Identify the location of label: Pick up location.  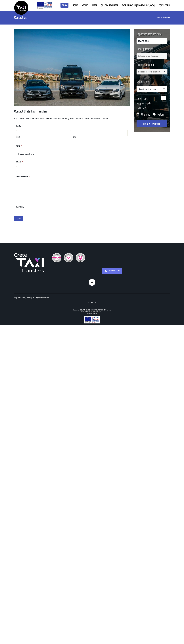
(144, 50).